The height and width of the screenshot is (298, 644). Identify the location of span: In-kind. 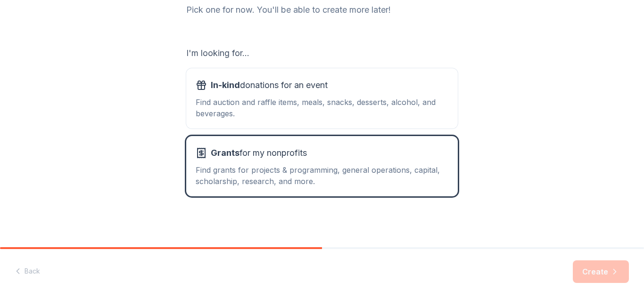
(226, 85).